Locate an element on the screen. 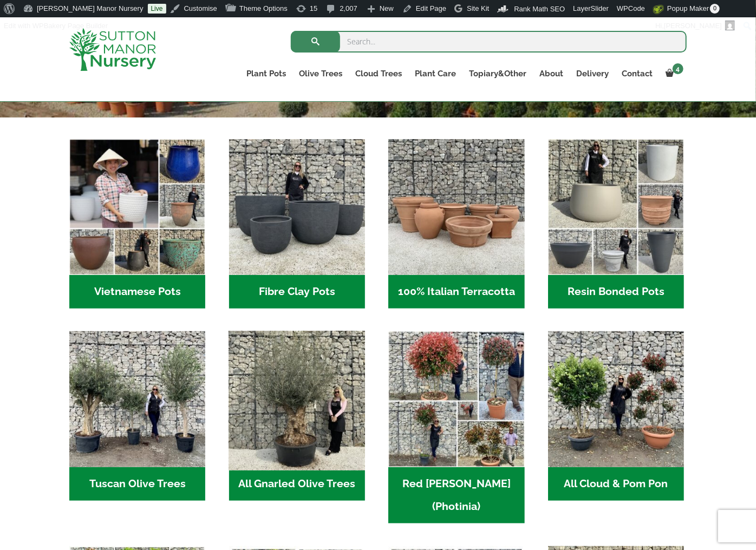  a: Live is located at coordinates (157, 8).